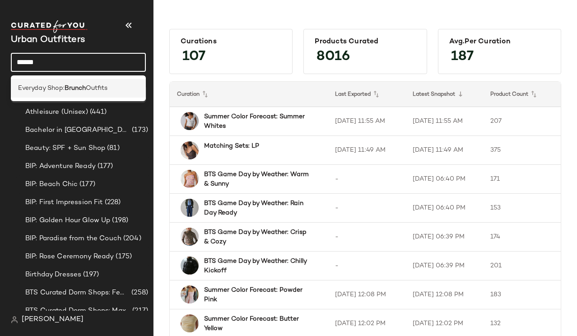 This screenshot has height=336, width=577. Describe the element at coordinates (119, 220) in the screenshot. I see `span: (198)` at that location.